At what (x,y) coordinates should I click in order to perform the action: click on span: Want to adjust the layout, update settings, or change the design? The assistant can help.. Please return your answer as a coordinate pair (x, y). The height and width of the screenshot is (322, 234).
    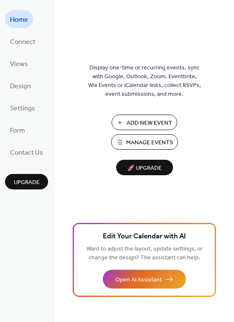
    Looking at the image, I should click on (145, 253).